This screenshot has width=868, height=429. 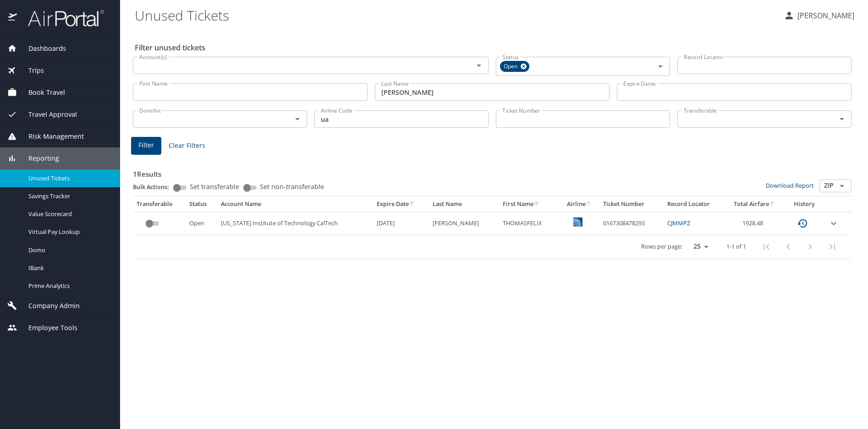 I want to click on th: Airline, so click(x=580, y=204).